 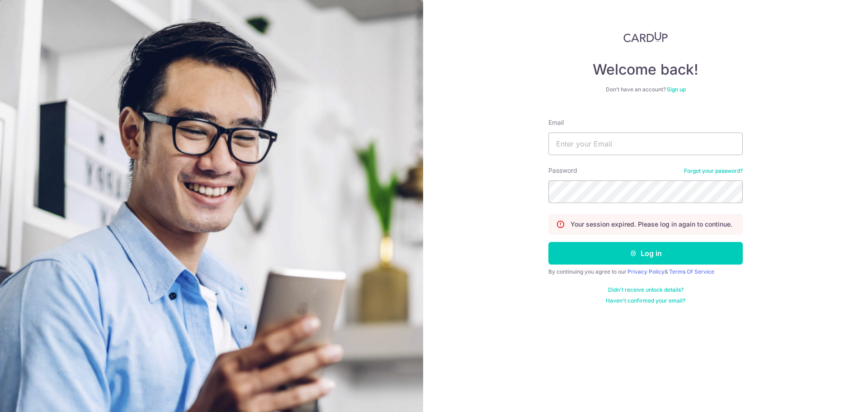 I want to click on div: By continuing you agree to our &, so click(x=646, y=272).